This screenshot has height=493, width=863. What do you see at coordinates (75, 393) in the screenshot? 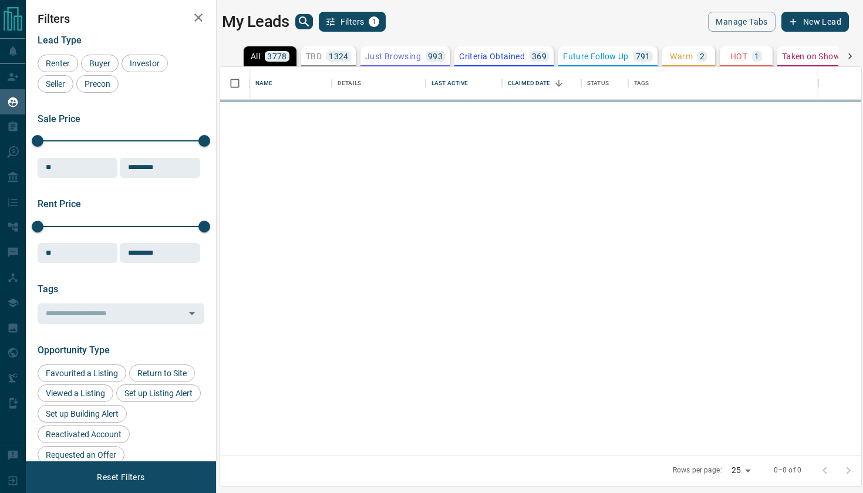
I see `div: Viewed a Listing` at bounding box center [75, 393].